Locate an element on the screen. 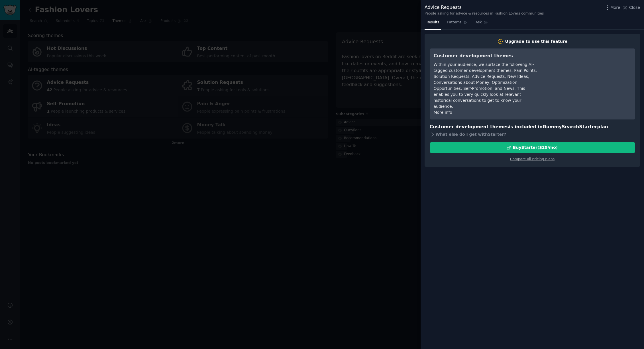 The width and height of the screenshot is (644, 349). span: Results is located at coordinates (433, 23).